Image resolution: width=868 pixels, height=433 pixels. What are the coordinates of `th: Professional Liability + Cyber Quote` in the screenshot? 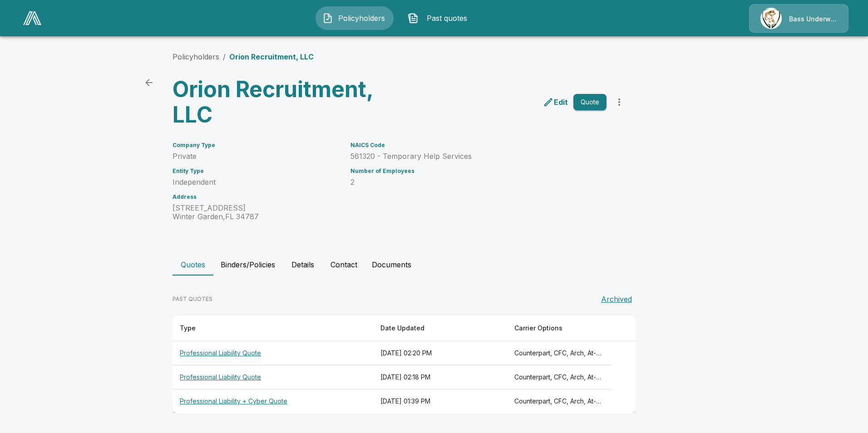 It's located at (273, 401).